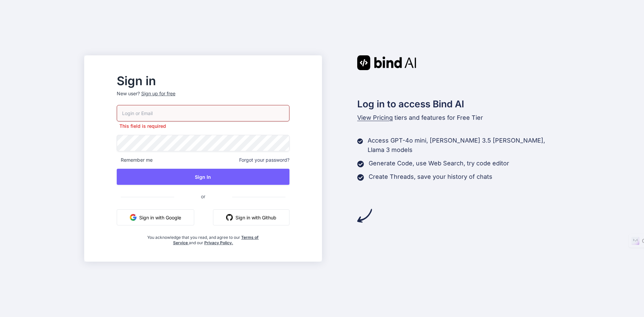 Image resolution: width=644 pixels, height=317 pixels. What do you see at coordinates (203, 97) in the screenshot?
I see `p: New user?` at bounding box center [203, 97].